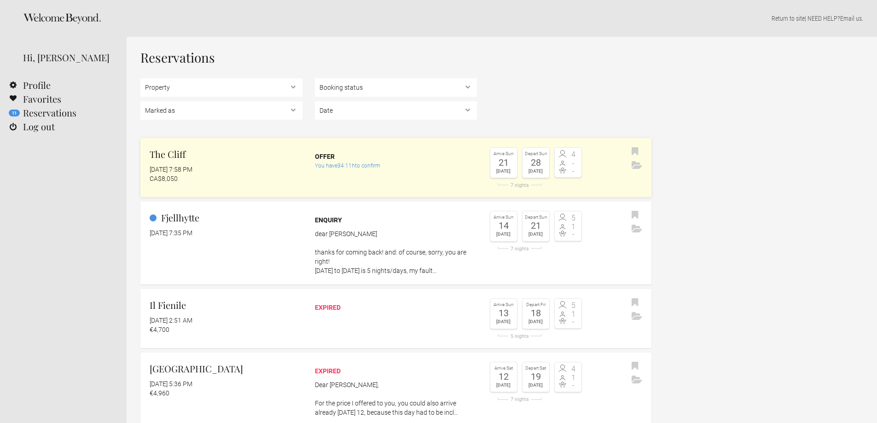 The width and height of the screenshot is (877, 423). I want to click on flynt-countdown: 34:11h, so click(346, 166).